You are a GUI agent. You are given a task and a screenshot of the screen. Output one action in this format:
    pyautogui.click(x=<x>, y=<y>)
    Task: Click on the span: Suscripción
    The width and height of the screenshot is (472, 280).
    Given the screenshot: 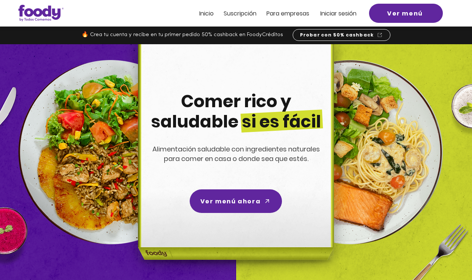 What is the action you would take?
    pyautogui.click(x=240, y=13)
    